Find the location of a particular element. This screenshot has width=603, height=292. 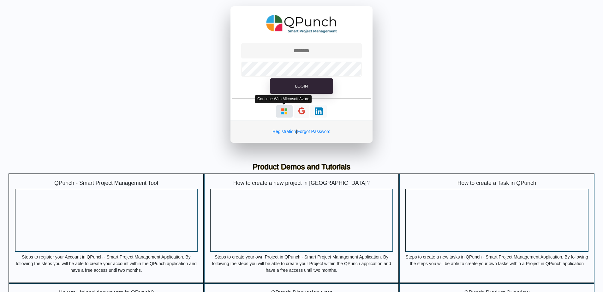

button: Continue With Google is located at coordinates (302, 111).